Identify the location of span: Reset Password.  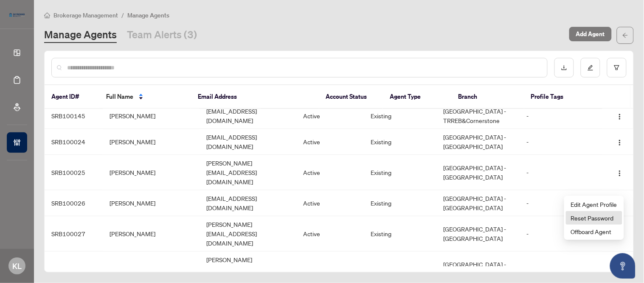
(594, 218).